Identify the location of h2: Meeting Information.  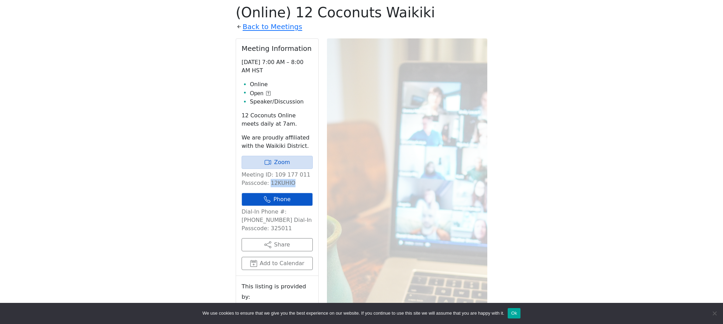
(277, 48).